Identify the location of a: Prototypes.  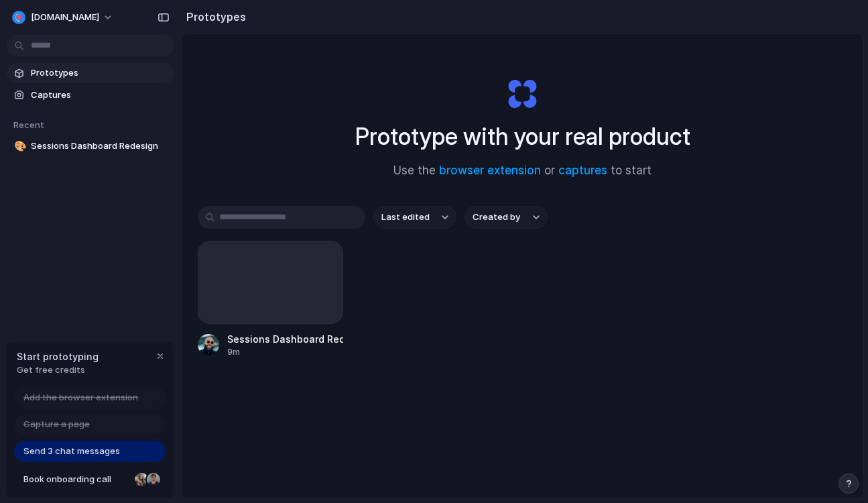
(90, 73).